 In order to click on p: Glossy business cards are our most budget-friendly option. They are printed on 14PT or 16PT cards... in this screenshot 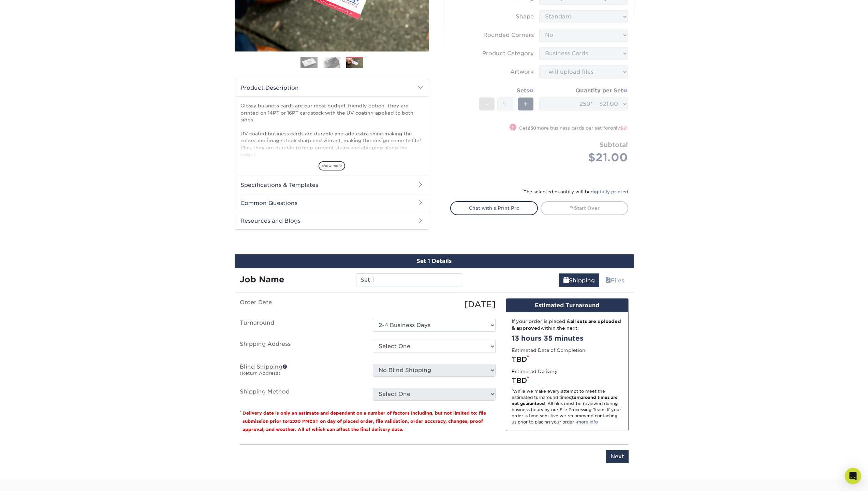, I will do `click(332, 148)`.